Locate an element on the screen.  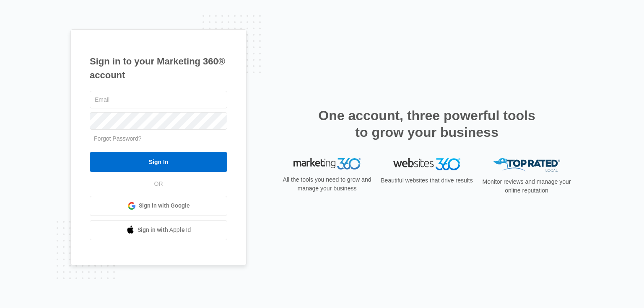
span: Sign in with Google is located at coordinates (164, 206).